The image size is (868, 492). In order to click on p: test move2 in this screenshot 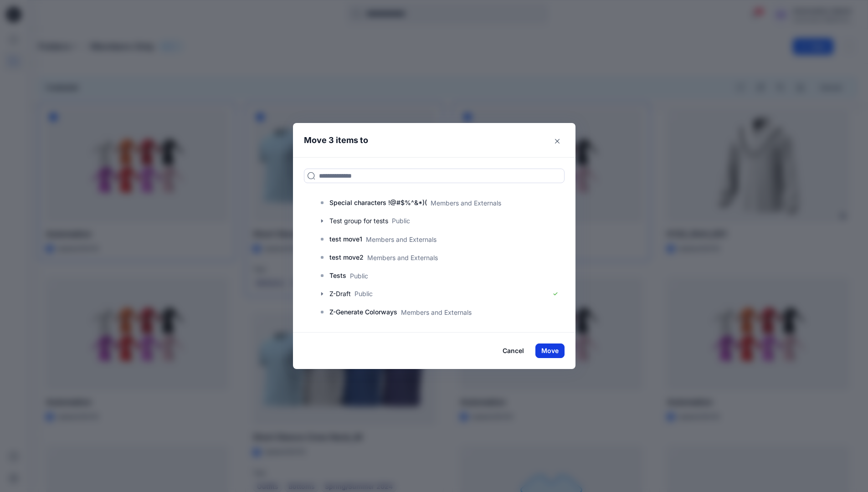, I will do `click(347, 257)`.